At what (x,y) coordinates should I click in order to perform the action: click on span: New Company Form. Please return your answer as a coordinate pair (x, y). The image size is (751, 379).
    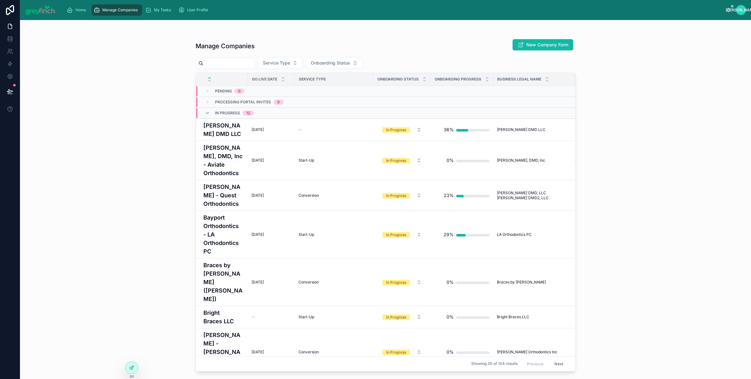
    Looking at the image, I should click on (547, 45).